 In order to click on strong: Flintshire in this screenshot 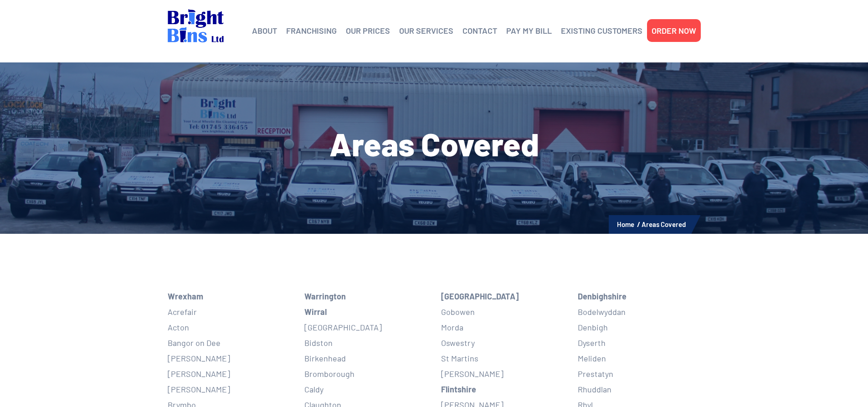, I will do `click(458, 389)`.